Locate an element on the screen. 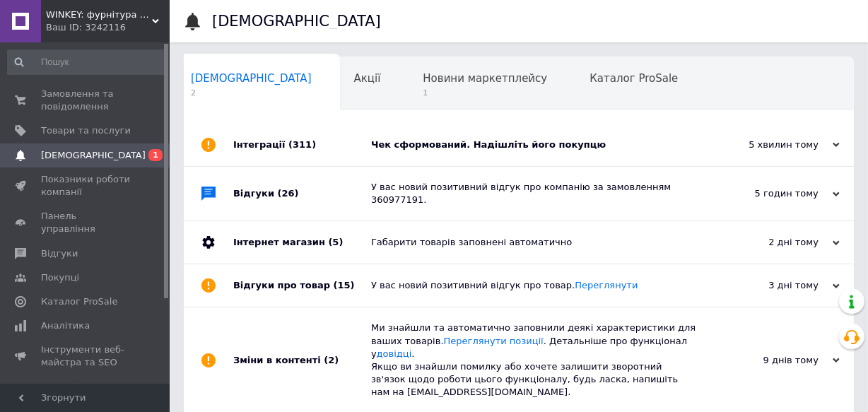 Image resolution: width=868 pixels, height=412 pixels. div: У вас новий позитивний відгук про компанію за замовленням 360977191. is located at coordinates (534, 194).